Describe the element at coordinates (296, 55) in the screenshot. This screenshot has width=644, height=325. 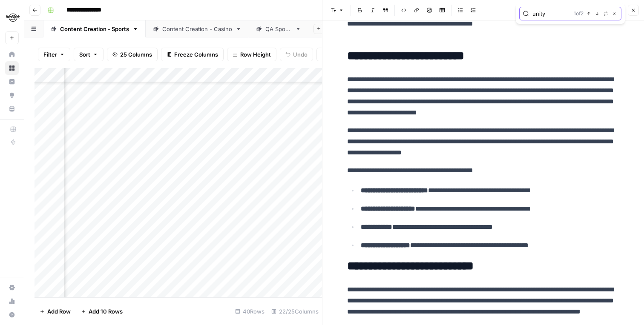
I see `button: Undo` at that location.